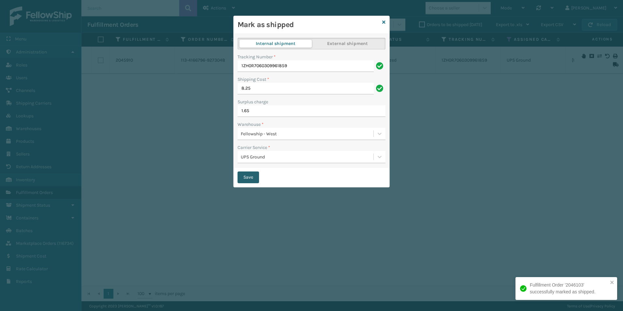 The height and width of the screenshot is (311, 623). I want to click on label: Shipping Cost, so click(253, 79).